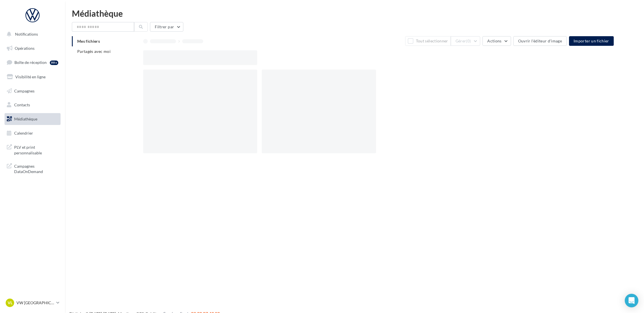 The height and width of the screenshot is (313, 644). I want to click on div: 99+, so click(54, 63).